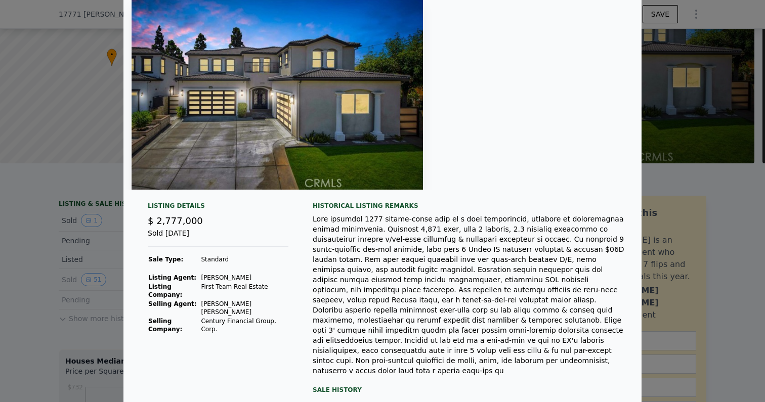 This screenshot has height=402, width=765. Describe the element at coordinates (244, 260) in the screenshot. I see `td: Standard` at that location.